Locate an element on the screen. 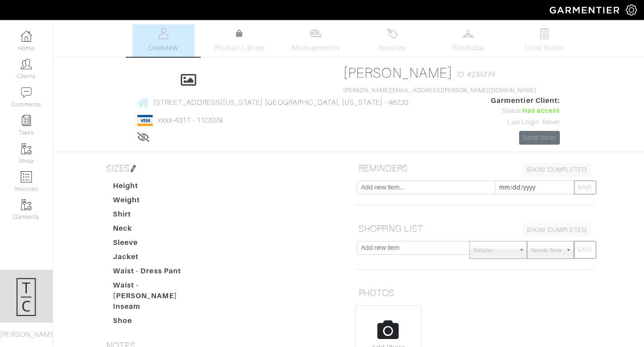  dt: Jacket is located at coordinates (157, 259).